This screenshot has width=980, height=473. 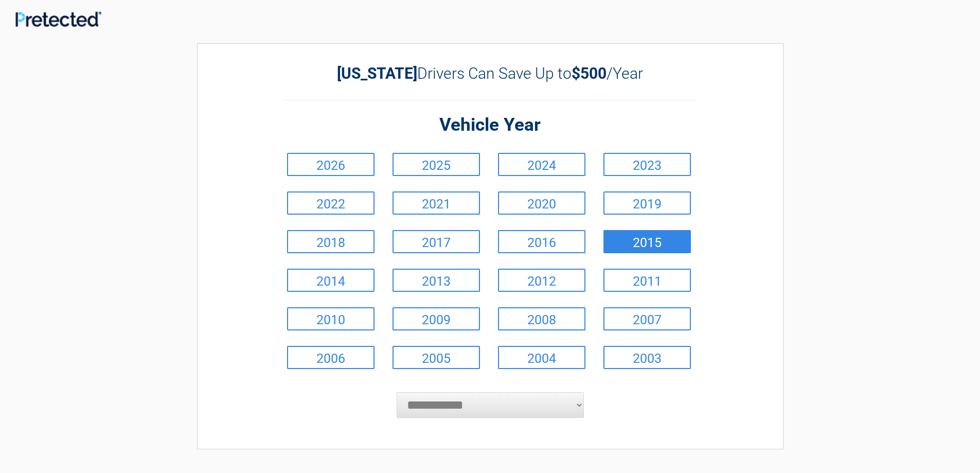 What do you see at coordinates (647, 164) in the screenshot?
I see `a: 2023` at bounding box center [647, 164].